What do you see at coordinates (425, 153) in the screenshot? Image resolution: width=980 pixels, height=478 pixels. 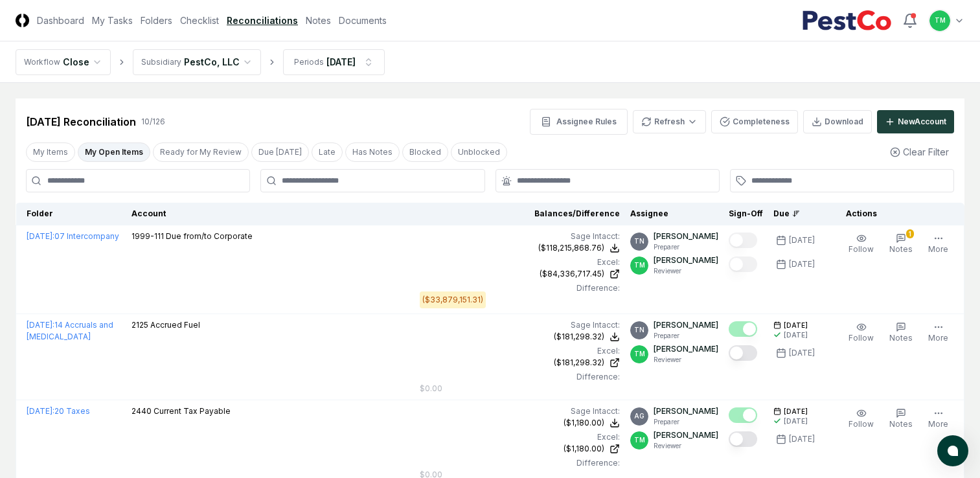 I see `button: Blocked` at bounding box center [425, 153].